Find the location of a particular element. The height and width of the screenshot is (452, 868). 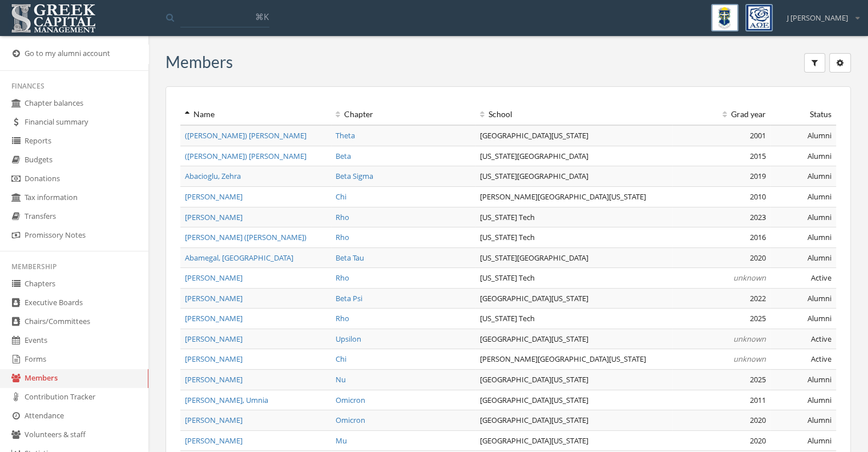

a: Beta Sigma is located at coordinates (354, 176).